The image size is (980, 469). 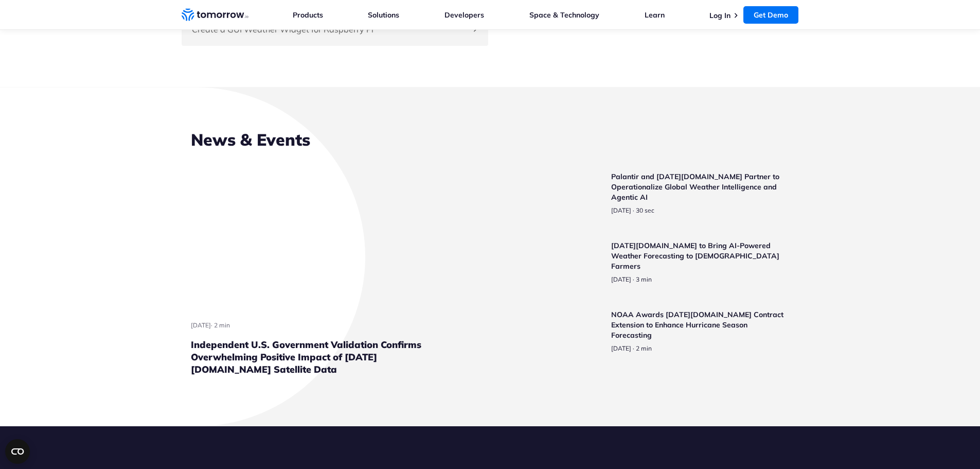 I want to click on div: Create a GUI Weather Widget for Raspberry Pi, so click(x=334, y=30).